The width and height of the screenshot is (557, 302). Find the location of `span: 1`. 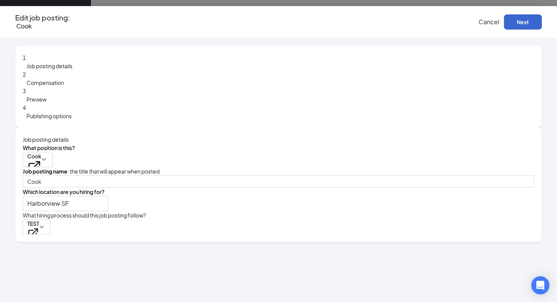

span: 1 is located at coordinates (24, 58).